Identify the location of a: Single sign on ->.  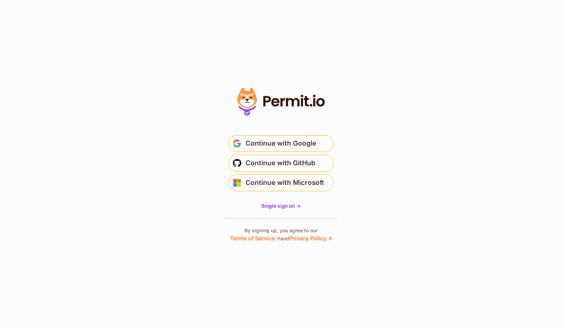
(281, 206).